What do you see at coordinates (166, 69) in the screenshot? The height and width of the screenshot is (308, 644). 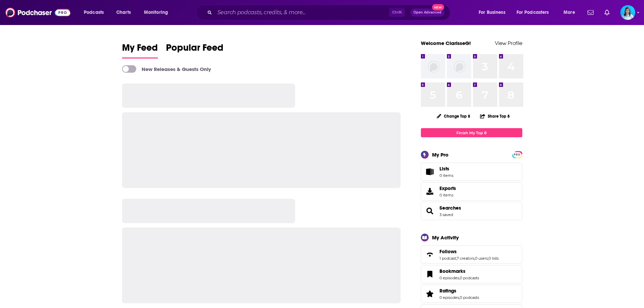 I see `a: New Releases & Guests Only` at bounding box center [166, 69].